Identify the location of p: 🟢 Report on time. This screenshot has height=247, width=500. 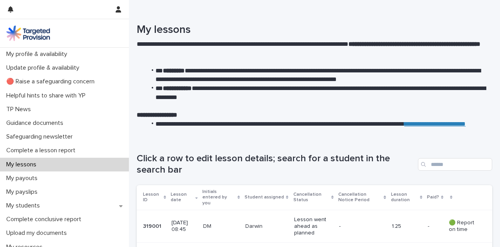
(464, 226).